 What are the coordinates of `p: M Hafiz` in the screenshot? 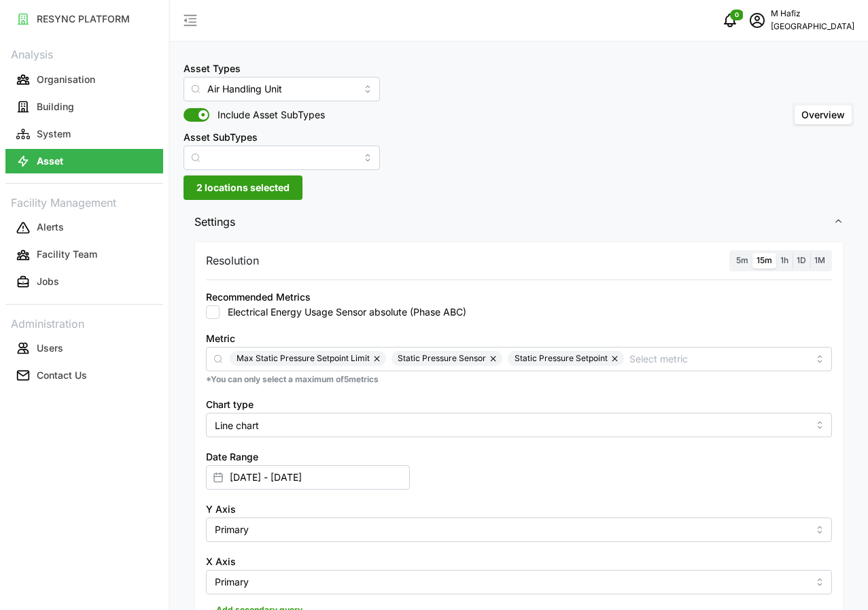 It's located at (812, 14).